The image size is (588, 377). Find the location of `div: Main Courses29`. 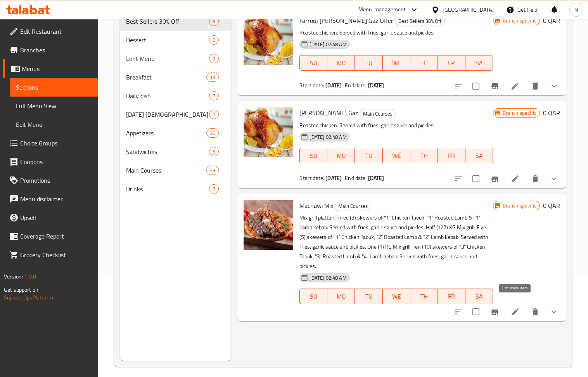

div: Main Courses29 is located at coordinates (176, 170).